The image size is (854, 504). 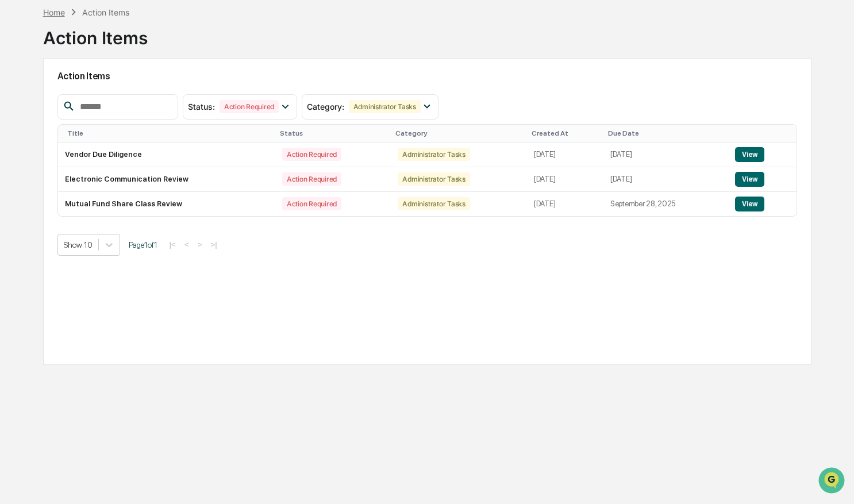 I want to click on a: 🔎Data Lookup, so click(x=42, y=172).